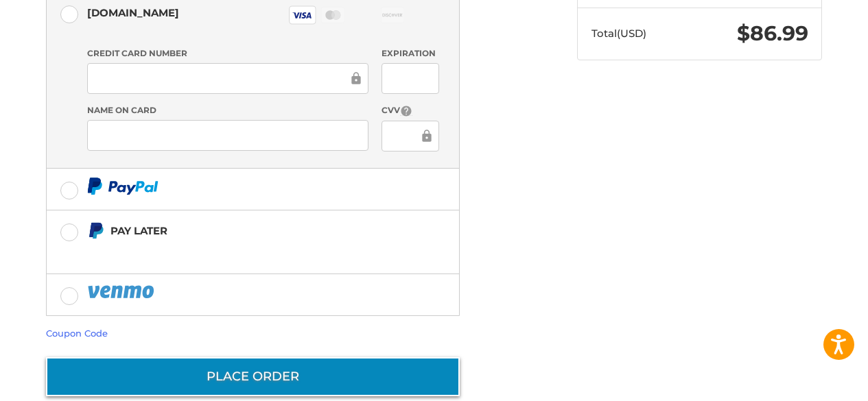  I want to click on img: Pay Later icon, so click(95, 230).